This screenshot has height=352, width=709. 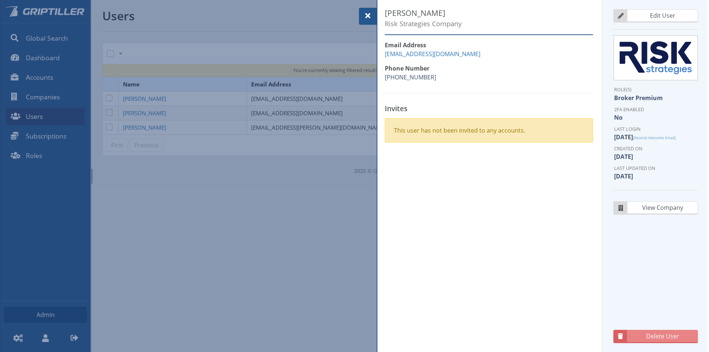 What do you see at coordinates (656, 336) in the screenshot?
I see `a: Delete User` at bounding box center [656, 336].